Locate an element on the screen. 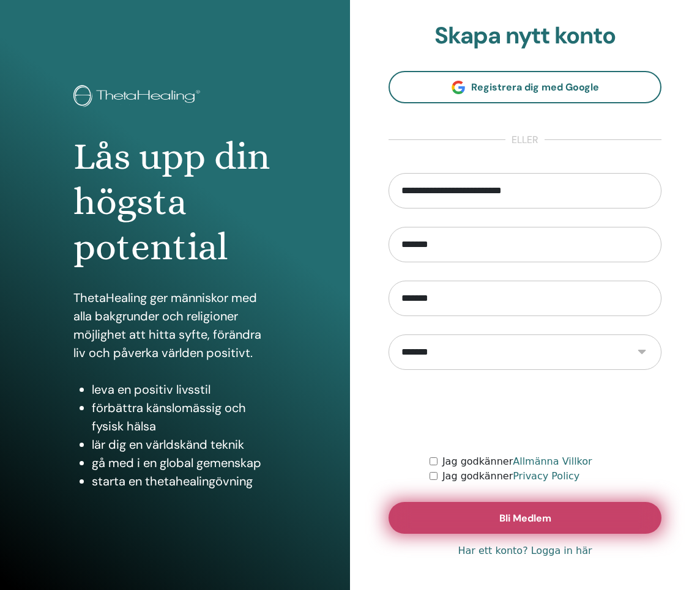  a: Registrera dig med Google is located at coordinates (525, 87).